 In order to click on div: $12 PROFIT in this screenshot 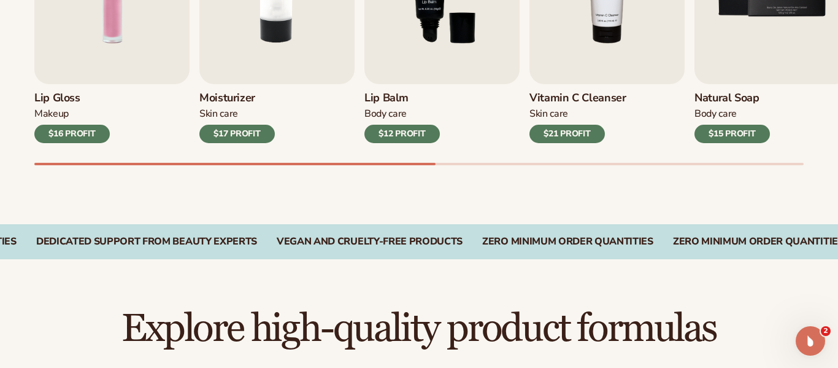, I will do `click(402, 134)`.